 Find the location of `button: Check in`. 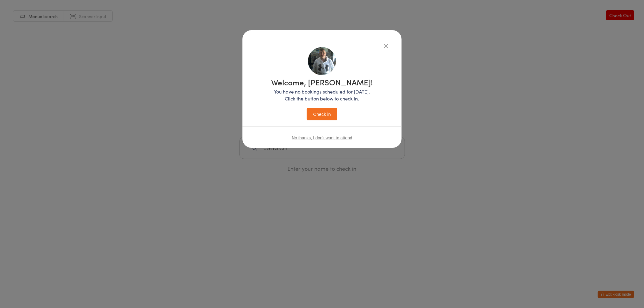

button: Check in is located at coordinates (322, 114).